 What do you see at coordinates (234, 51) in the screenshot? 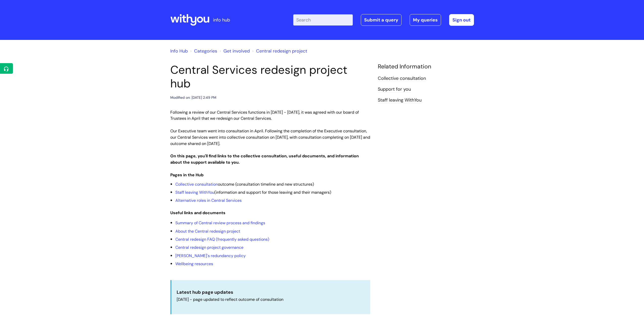
I see `li: Get involved` at bounding box center [234, 51].